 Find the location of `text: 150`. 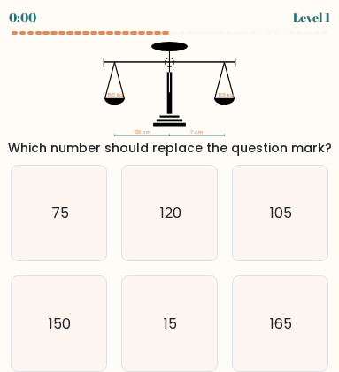

text: 150 is located at coordinates (59, 323).